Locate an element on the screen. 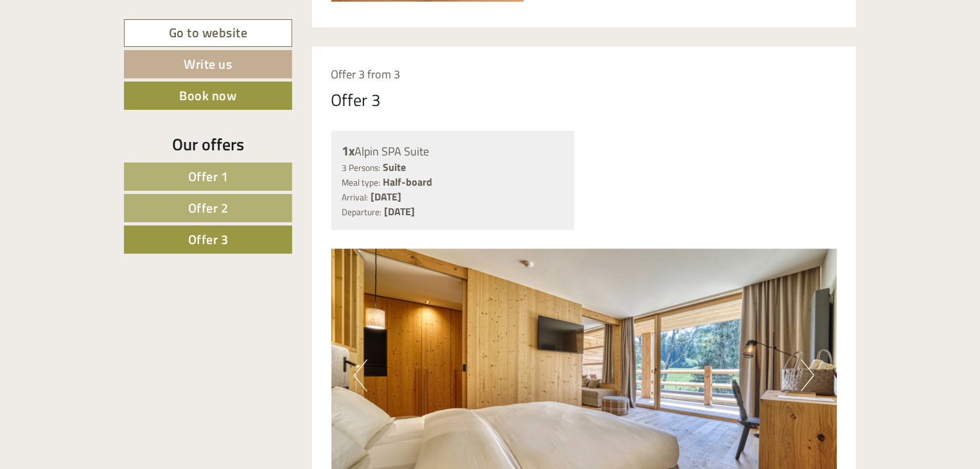 The height and width of the screenshot is (469, 980). small: Meal type: is located at coordinates (362, 183).